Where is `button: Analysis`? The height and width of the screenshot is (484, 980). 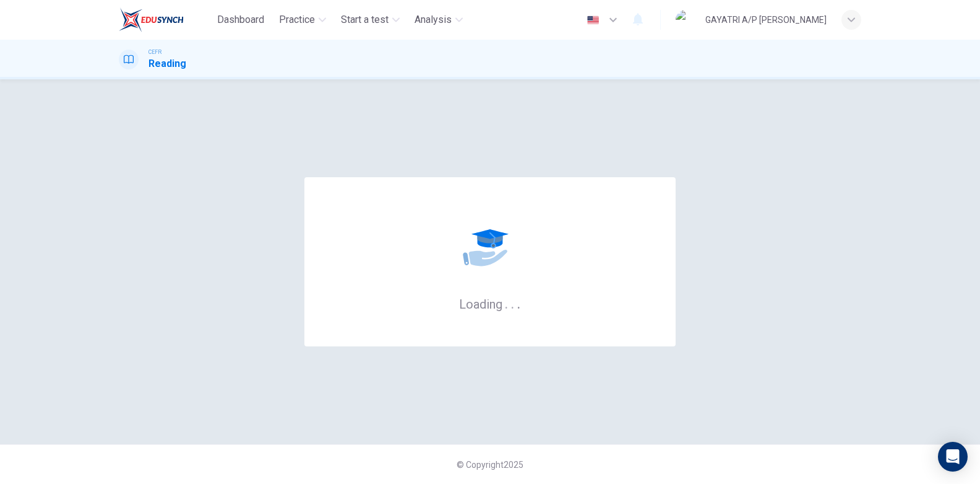 button: Analysis is located at coordinates (439, 20).